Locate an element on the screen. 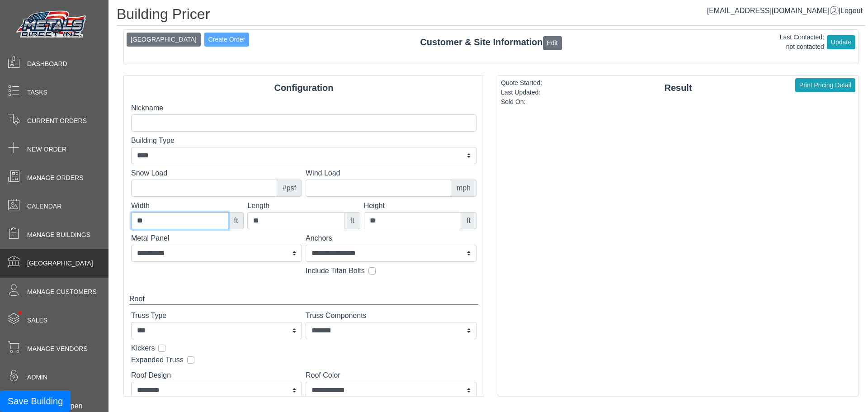 This screenshot has height=412, width=868. span: Logout is located at coordinates (852, 10).